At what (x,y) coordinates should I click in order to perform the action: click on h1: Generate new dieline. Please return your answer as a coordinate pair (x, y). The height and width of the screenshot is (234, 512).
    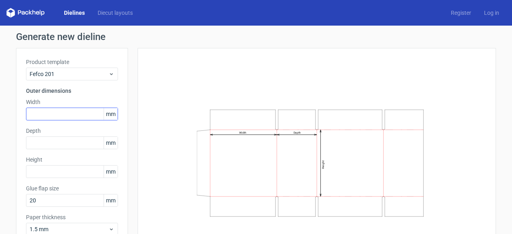
    Looking at the image, I should click on (256, 37).